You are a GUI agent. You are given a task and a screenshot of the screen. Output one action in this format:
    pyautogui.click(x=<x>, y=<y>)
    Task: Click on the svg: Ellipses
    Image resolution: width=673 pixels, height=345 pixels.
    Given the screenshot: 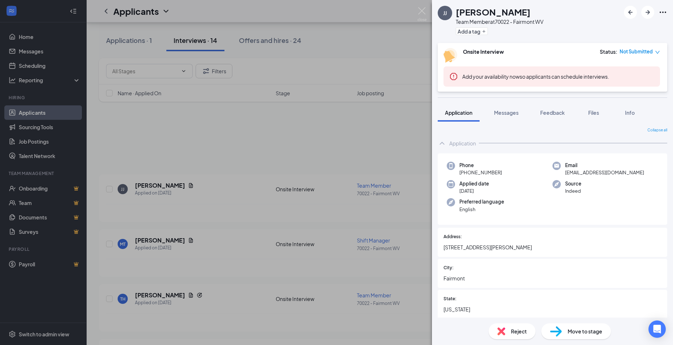 What is the action you would take?
    pyautogui.click(x=663, y=12)
    